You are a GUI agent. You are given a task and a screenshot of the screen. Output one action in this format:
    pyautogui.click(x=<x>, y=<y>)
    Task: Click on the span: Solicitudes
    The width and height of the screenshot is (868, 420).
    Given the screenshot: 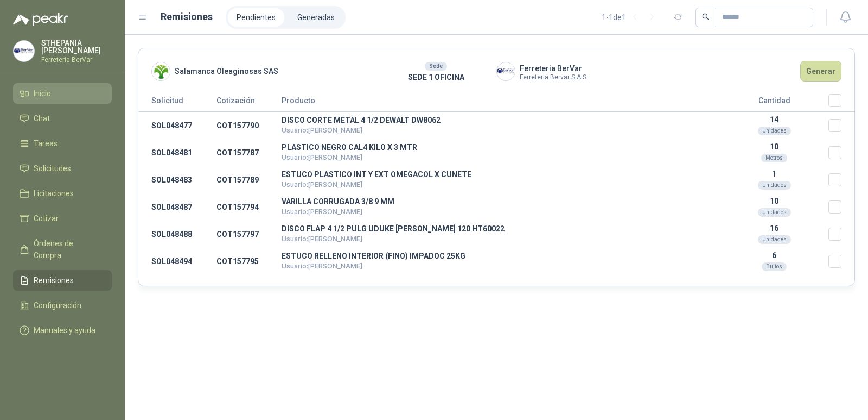 What is the action you would take?
    pyautogui.click(x=52, y=168)
    